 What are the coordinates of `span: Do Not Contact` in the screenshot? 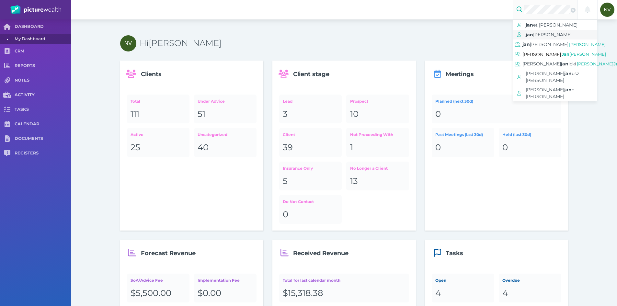 It's located at (298, 202).